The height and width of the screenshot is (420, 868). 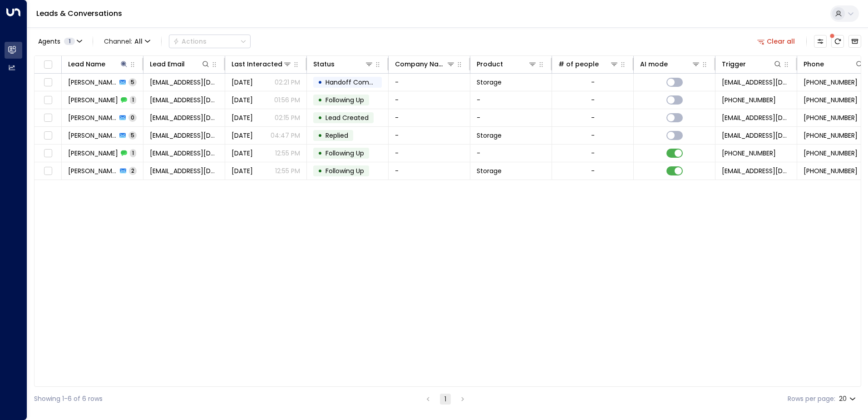 What do you see at coordinates (445, 399) in the screenshot?
I see `button: page 1` at bounding box center [445, 399].